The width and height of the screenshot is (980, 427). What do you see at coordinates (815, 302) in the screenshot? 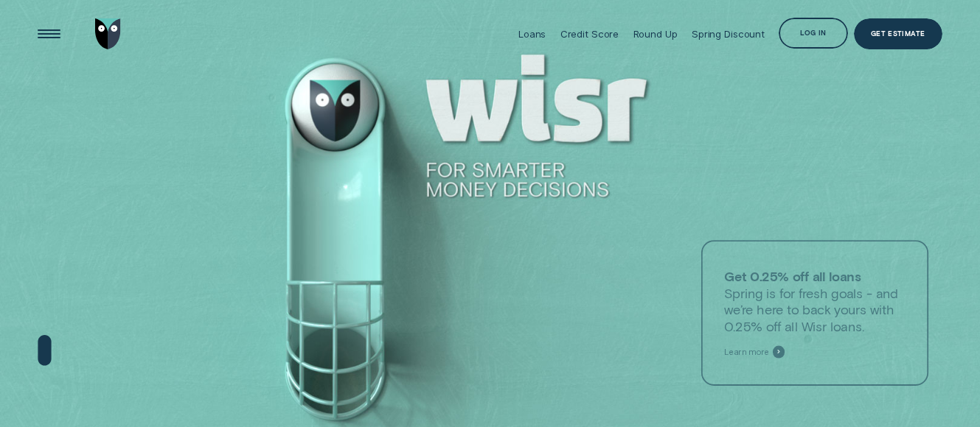
I see `p: Spring is for fresh goals - and we’re here to back yours with 0.25% off all Wisr loans.` at bounding box center [815, 302].